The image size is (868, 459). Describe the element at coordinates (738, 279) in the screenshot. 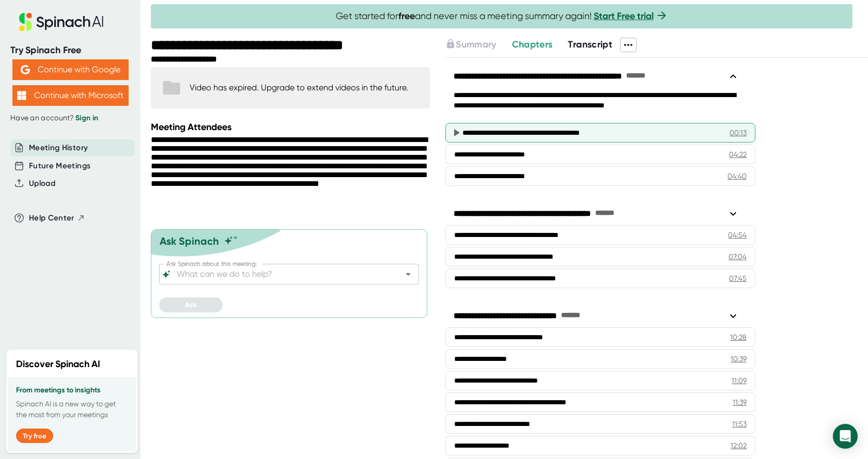

I see `div: 07:45` at that location.